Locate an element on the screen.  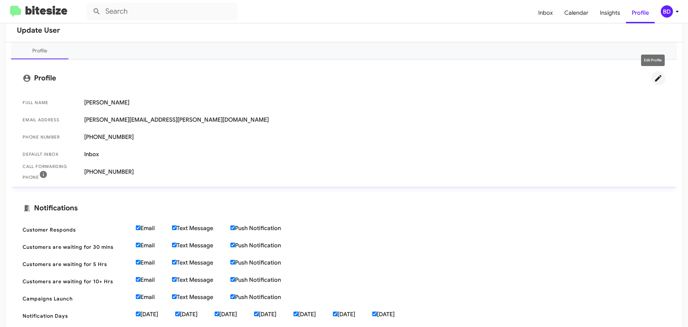
span: Customers are waiting for 10+ Hrs is located at coordinates (76, 281).